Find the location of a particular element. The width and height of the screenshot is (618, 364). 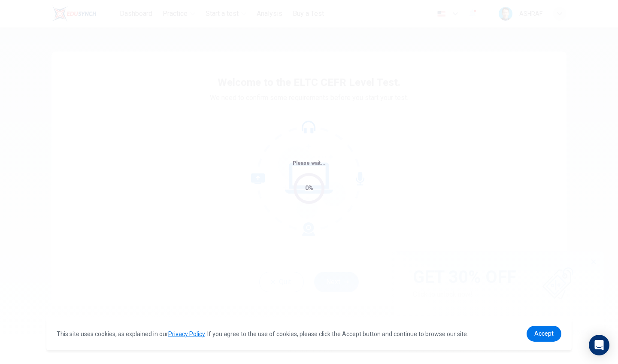

span: Please wait... is located at coordinates (309, 163).